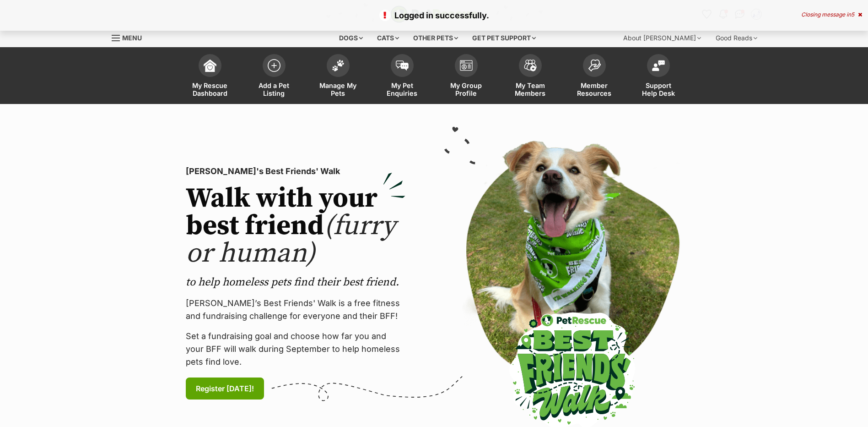  What do you see at coordinates (291, 240) in the screenshot?
I see `span: (furry or human)` at bounding box center [291, 240].